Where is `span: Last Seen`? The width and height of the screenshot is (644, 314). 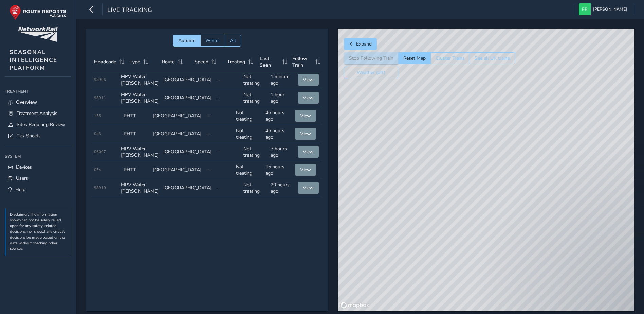
span: Last Seen is located at coordinates (269, 62).